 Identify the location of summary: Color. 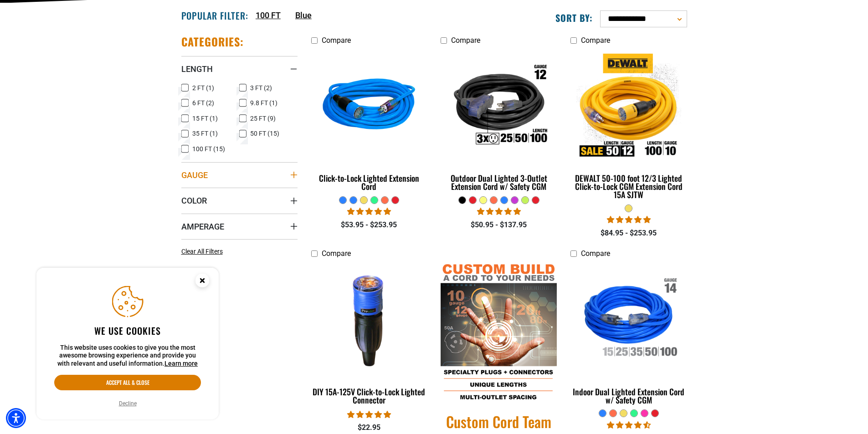
(239, 200).